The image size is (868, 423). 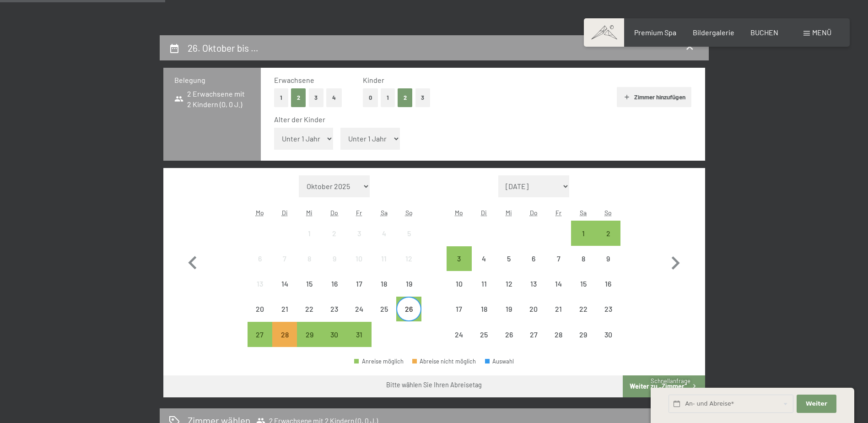 I want to click on abbr: Samstag, so click(x=384, y=213).